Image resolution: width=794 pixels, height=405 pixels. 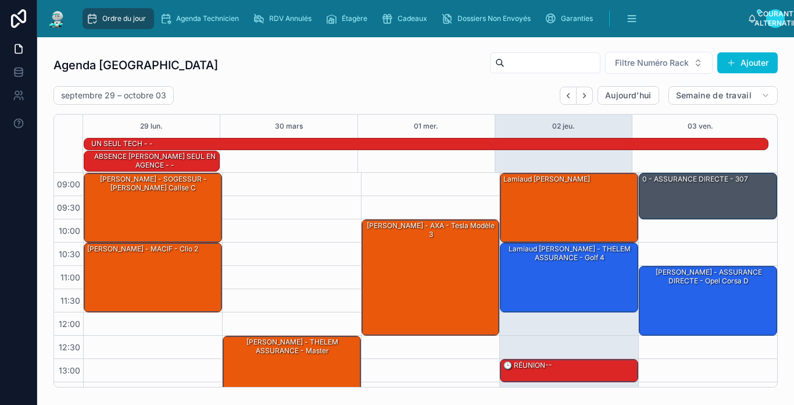 I want to click on span: 13:00, so click(x=69, y=370).